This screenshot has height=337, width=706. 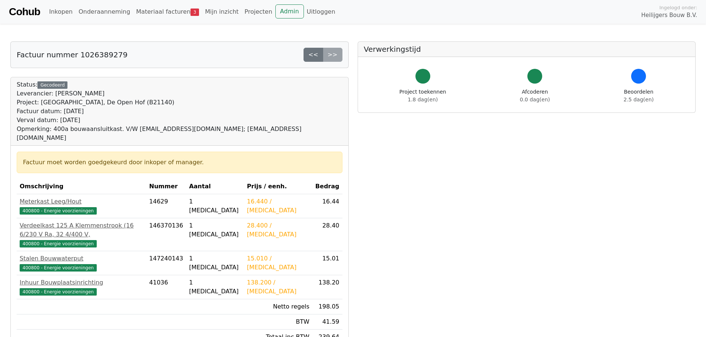 What do you see at coordinates (81, 206) in the screenshot?
I see `a: Meterkast Leeg/Hout400800 - Energie voorzieningen` at bounding box center [81, 206].